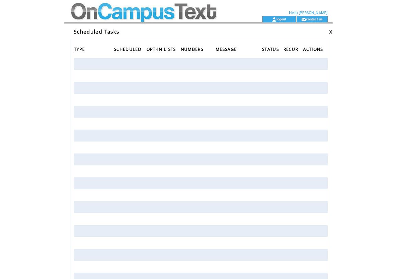 The image size is (397, 279). I want to click on span: ACTIONS, so click(314, 50).